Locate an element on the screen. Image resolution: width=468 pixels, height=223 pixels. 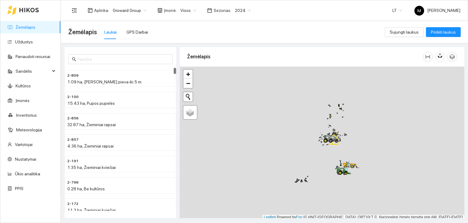
span: menu-fold is located at coordinates (74, 10).